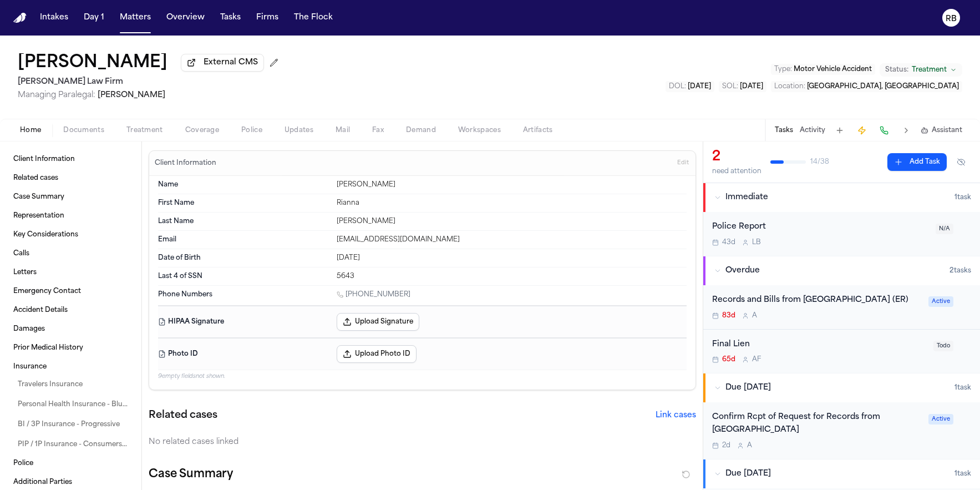 The height and width of the screenshot is (490, 980). Describe the element at coordinates (866, 86) in the screenshot. I see `button: Edit Location: El Paso, TX` at that location.